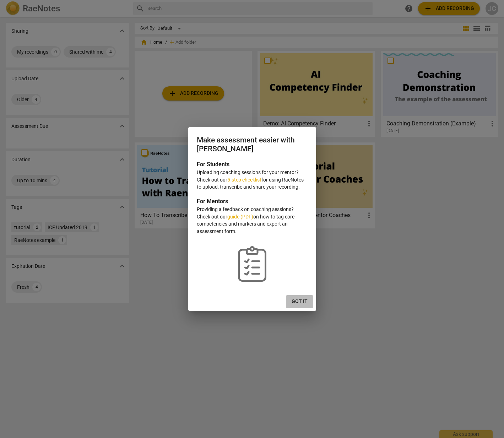 The width and height of the screenshot is (504, 438). What do you see at coordinates (213, 164) in the screenshot?
I see `b: For Students` at bounding box center [213, 164].